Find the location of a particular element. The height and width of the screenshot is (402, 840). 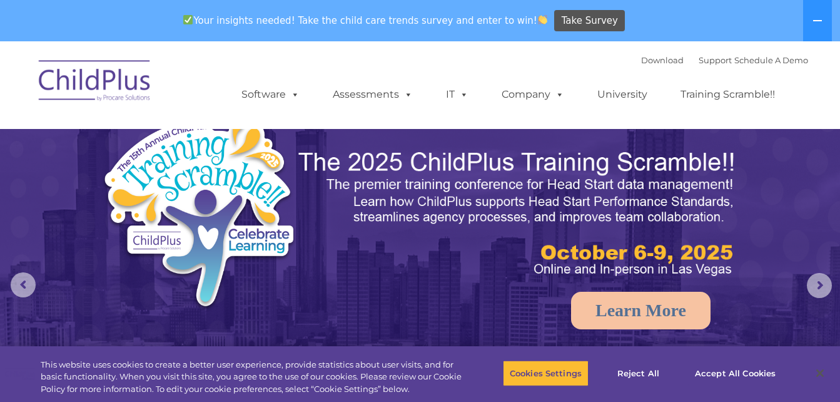

button: Close is located at coordinates (820, 373).